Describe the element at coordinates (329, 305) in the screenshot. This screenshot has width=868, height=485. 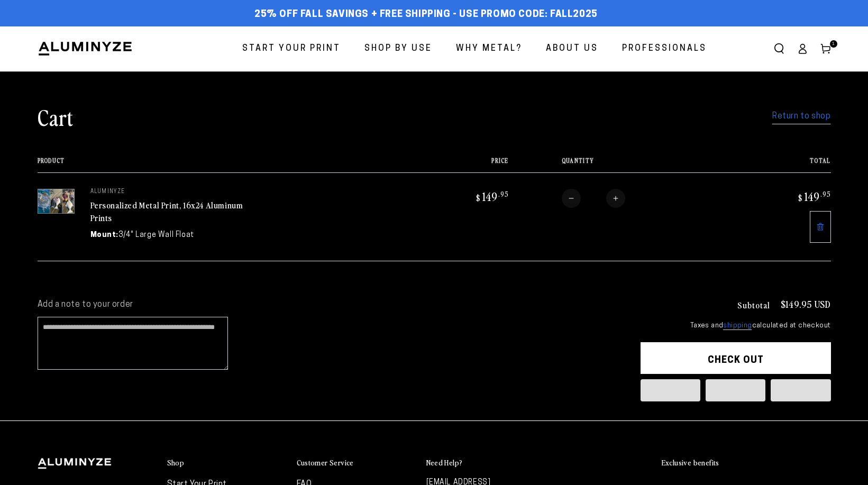
I see `label: Add a note to your order` at that location.